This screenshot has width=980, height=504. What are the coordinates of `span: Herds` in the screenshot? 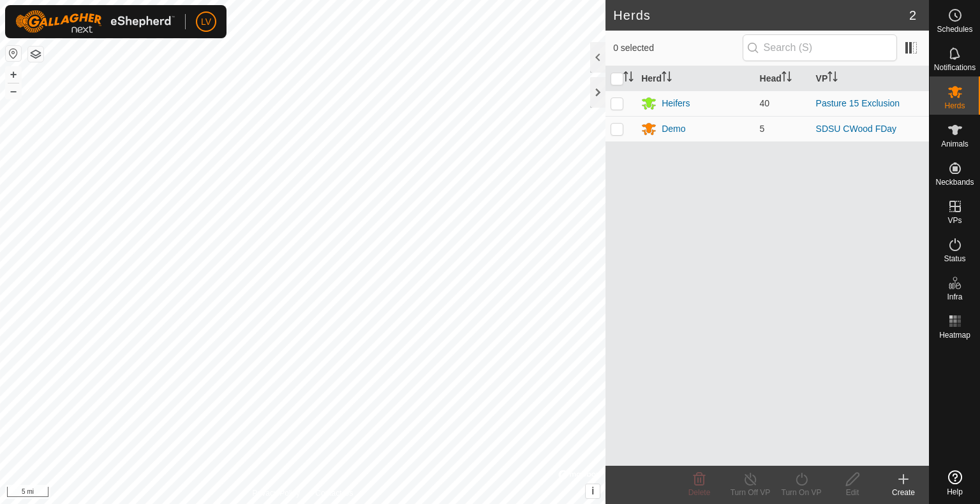 It's located at (954, 106).